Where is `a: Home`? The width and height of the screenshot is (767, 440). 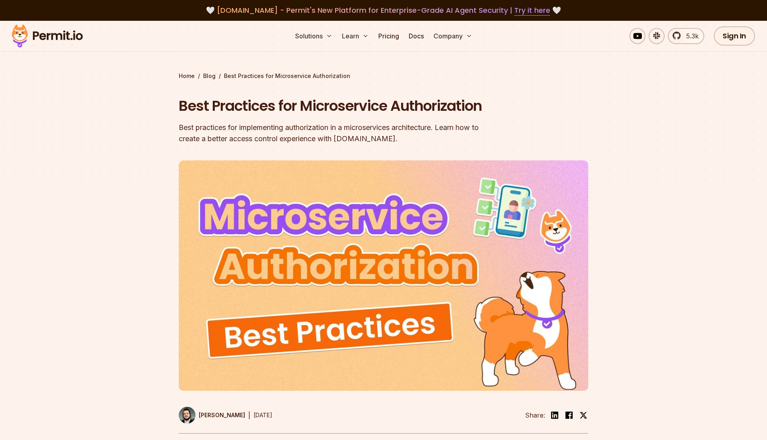
a: Home is located at coordinates (187, 76).